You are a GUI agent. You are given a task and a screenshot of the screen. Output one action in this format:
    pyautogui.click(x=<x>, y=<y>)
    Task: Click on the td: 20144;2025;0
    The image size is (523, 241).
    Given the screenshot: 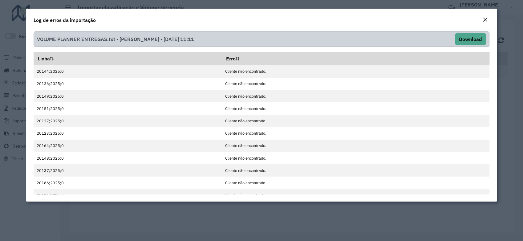 What is the action you would take?
    pyautogui.click(x=128, y=72)
    